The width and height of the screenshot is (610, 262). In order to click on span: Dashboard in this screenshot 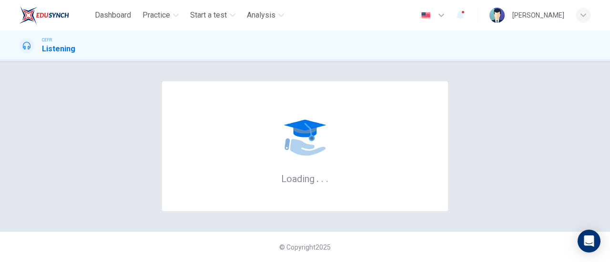, I will do `click(113, 15)`.